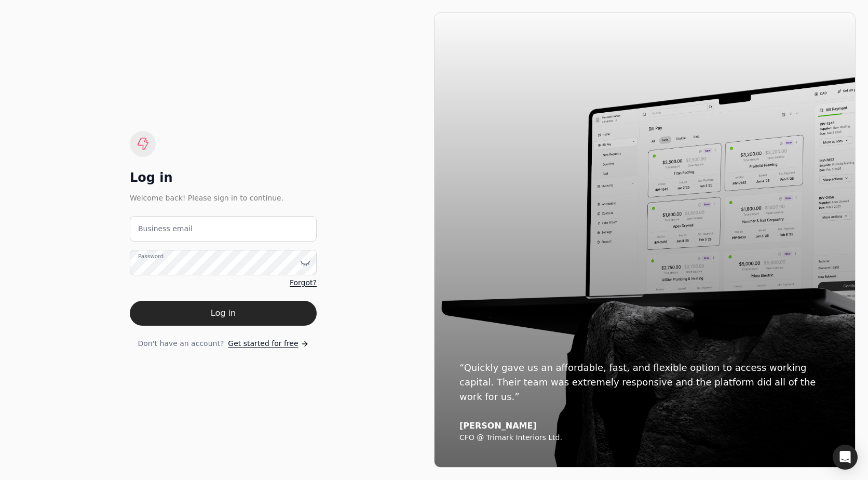 Image resolution: width=868 pixels, height=480 pixels. Describe the element at coordinates (644, 382) in the screenshot. I see `div: “Quickly gave us an affordable, fast, and flexible option to access working capital. Their team w...` at that location.